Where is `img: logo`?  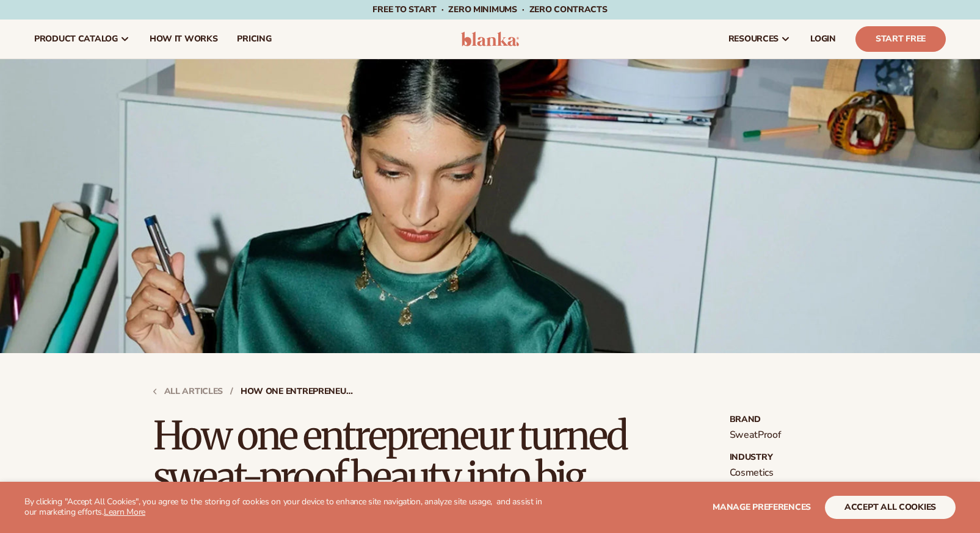
img: logo is located at coordinates (490, 39).